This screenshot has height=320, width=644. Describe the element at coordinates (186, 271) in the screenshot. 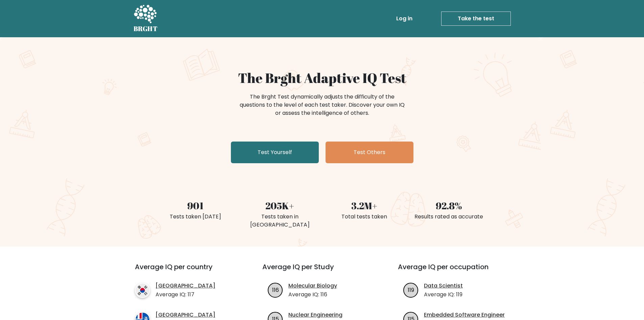

I see `h3: Average IQ per country` at that location.